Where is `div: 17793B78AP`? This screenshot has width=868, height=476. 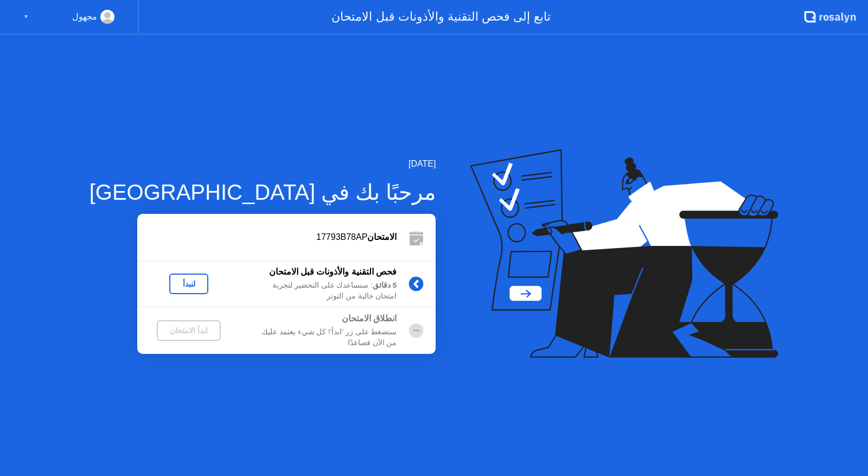
div: 17793B78AP is located at coordinates (267, 237).